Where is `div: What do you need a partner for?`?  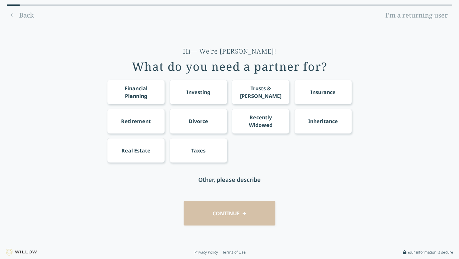
div: What do you need a partner for? is located at coordinates (230, 67).